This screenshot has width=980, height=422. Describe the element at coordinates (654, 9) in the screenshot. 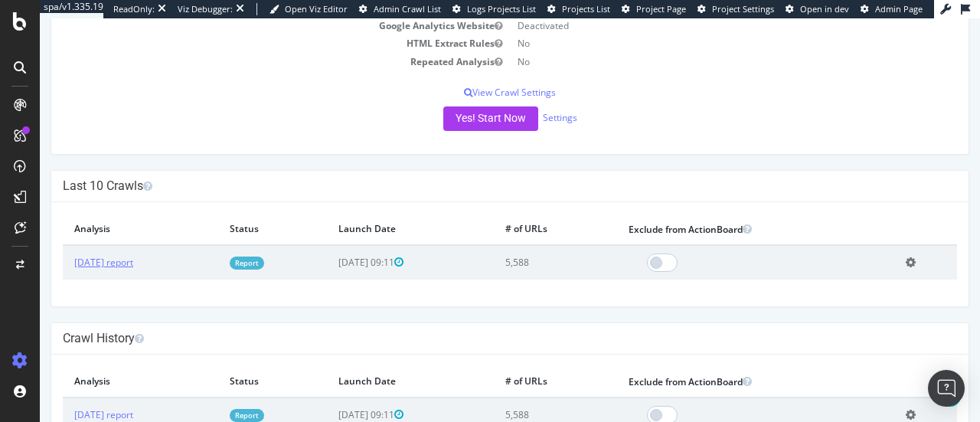

I see `a: Project Page` at that location.